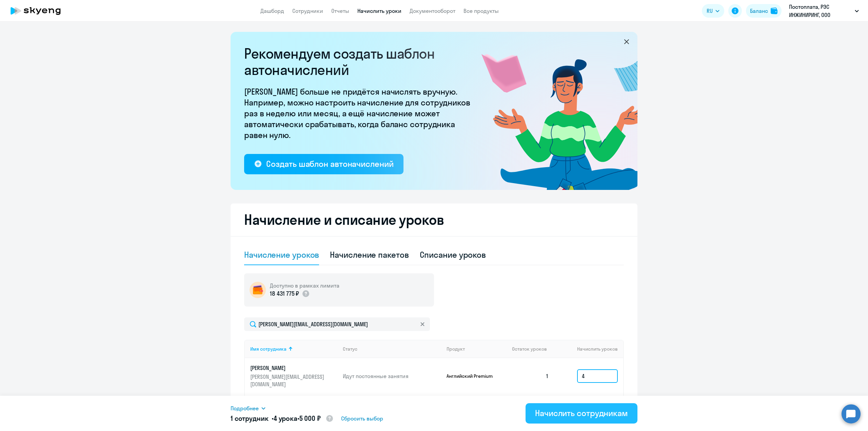 Image resolution: width=868 pixels, height=431 pixels. Describe the element at coordinates (432, 11) in the screenshot. I see `a: Документооборот` at that location.